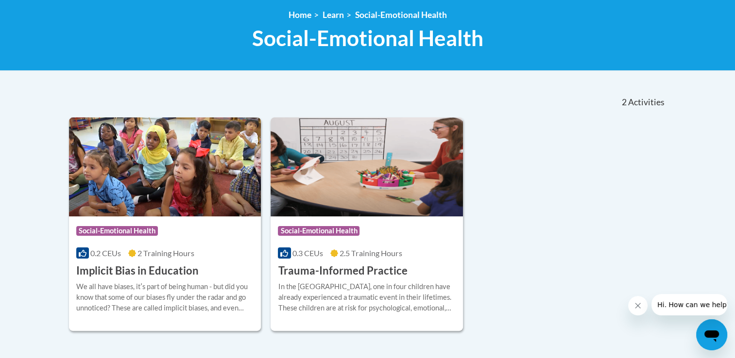 The width and height of the screenshot is (735, 358). What do you see at coordinates (300, 15) in the screenshot?
I see `a: Home` at bounding box center [300, 15].